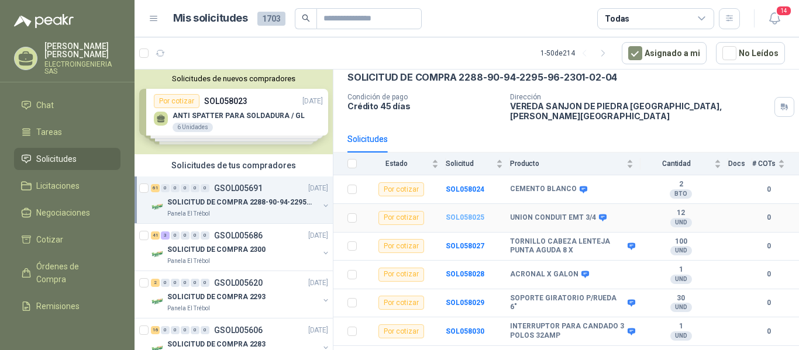  Describe the element at coordinates (740, 164) in the screenshot. I see `th: Docs` at that location.